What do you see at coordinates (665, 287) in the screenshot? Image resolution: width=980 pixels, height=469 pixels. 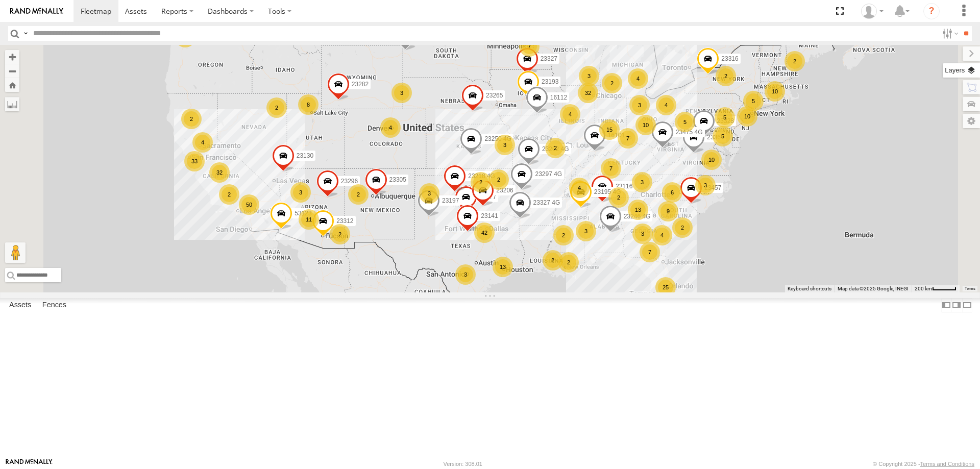 I see `div: 25` at bounding box center [665, 287].